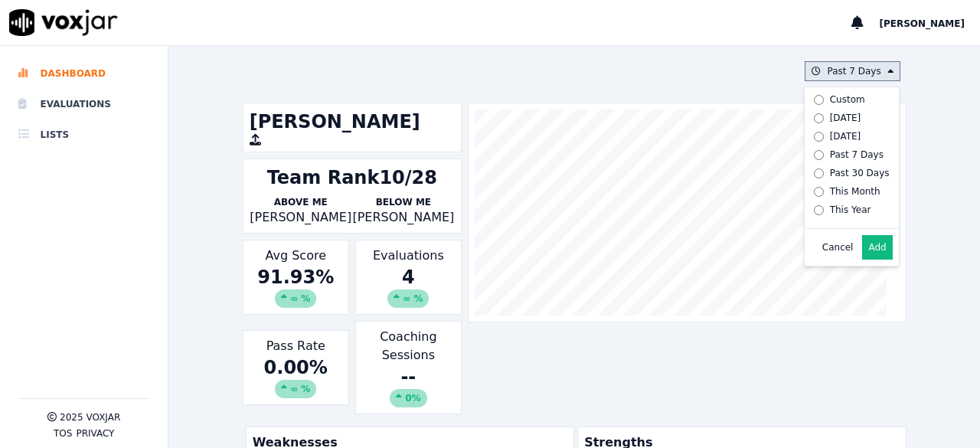 Image resolution: width=980 pixels, height=448 pixels. What do you see at coordinates (408, 277) in the screenshot?
I see `div: Evaluations` at bounding box center [408, 277].